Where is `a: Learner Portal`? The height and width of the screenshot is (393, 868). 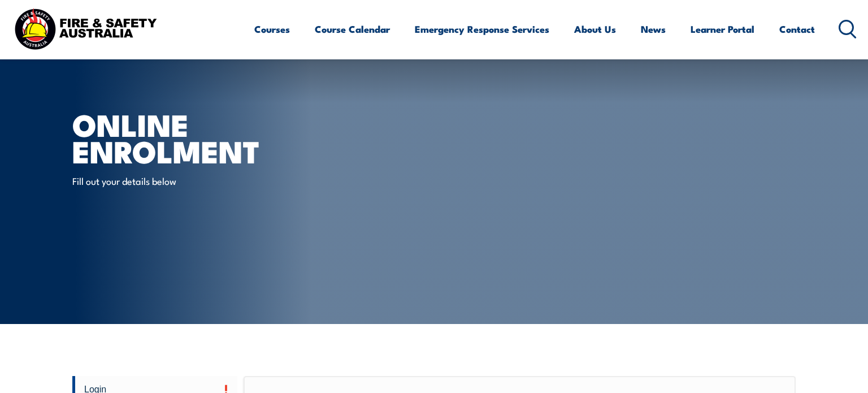
a: Learner Portal is located at coordinates (722, 29).